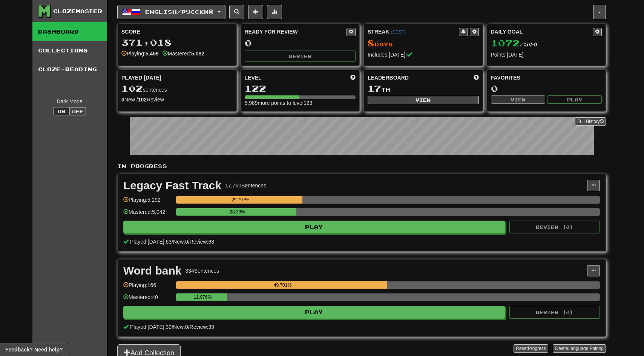 The height and width of the screenshot is (356, 644). I want to click on span: Score more points to level up, so click(353, 78).